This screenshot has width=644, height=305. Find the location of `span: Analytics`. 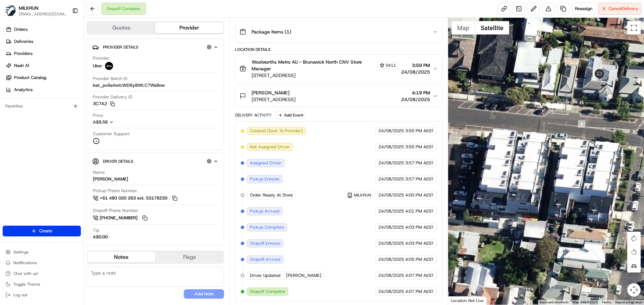

span: Analytics is located at coordinates (23, 90).